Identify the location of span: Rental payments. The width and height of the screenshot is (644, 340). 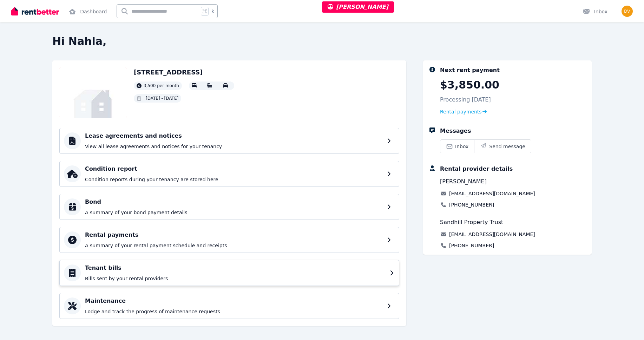
(461, 112).